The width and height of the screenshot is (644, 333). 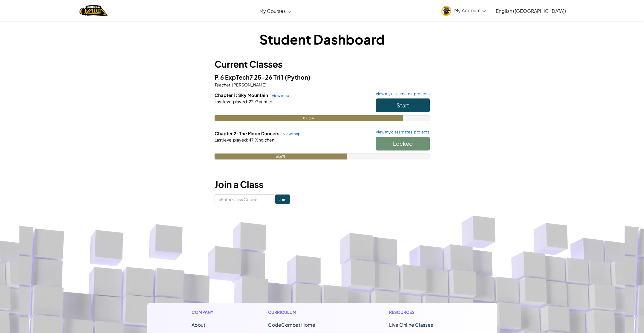 What do you see at coordinates (198, 324) in the screenshot?
I see `a: About` at bounding box center [198, 324].